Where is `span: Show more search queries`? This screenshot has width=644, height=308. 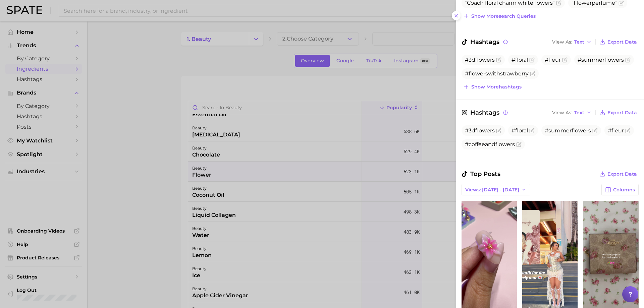
span: Show more search queries is located at coordinates (503, 16).